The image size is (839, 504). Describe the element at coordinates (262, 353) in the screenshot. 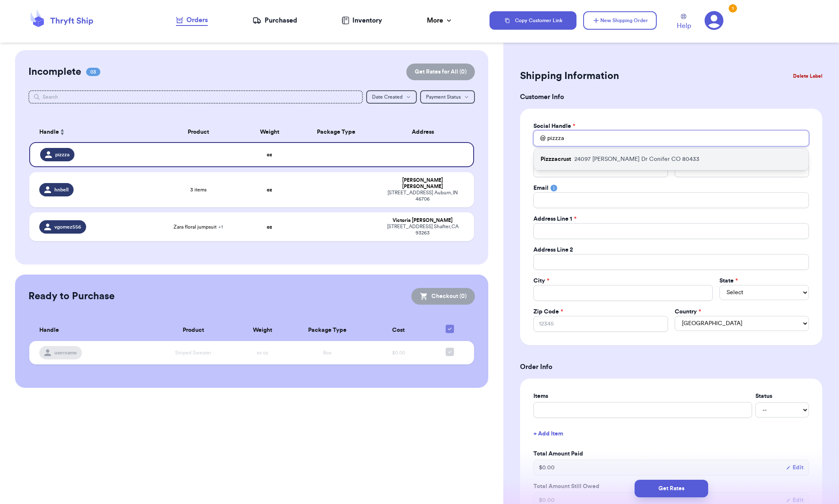

I see `span: xx oz` at that location.